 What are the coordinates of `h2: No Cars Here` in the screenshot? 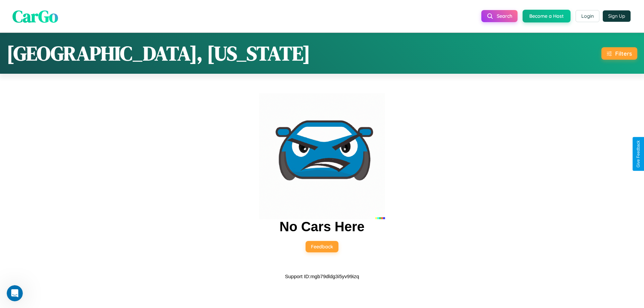 It's located at (322, 227).